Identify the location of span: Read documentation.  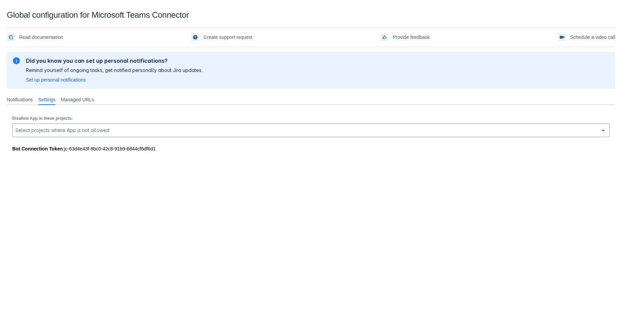
(41, 37).